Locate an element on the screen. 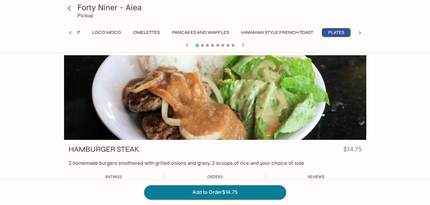 This screenshot has height=205, width=430. span: Ratings is located at coordinates (114, 177).